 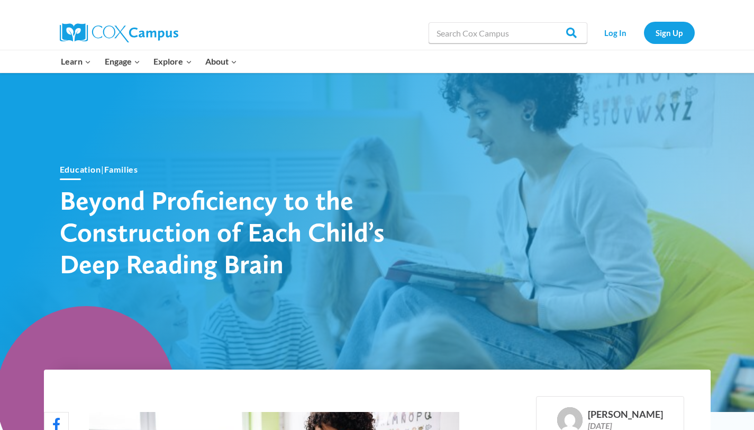 What do you see at coordinates (245, 232) in the screenshot?
I see `h1: Beyond Proficiency to the Construction of Each Child’s Deep Reading Brain` at bounding box center [245, 232].